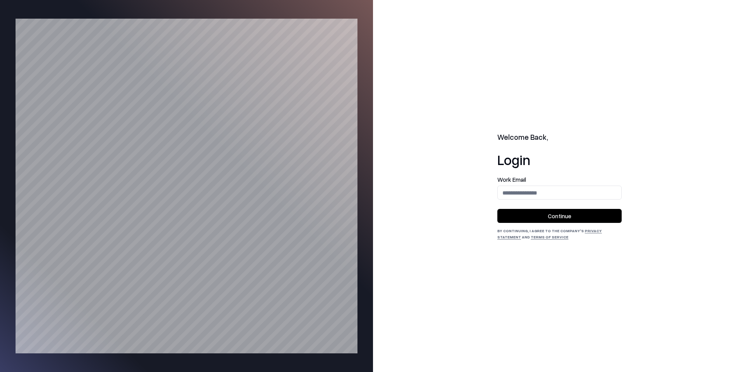 This screenshot has height=372, width=746. What do you see at coordinates (559, 234) in the screenshot?
I see `div: By continuing, I agree to the Company's and` at bounding box center [559, 234].